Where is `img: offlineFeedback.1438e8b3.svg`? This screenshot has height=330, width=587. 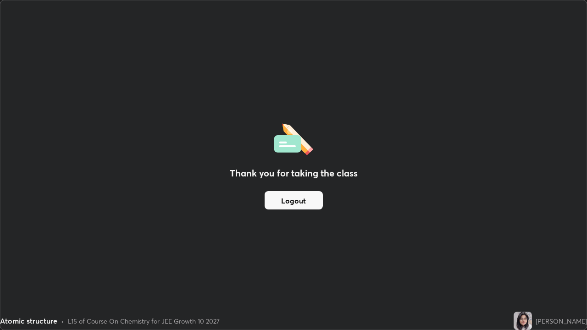 img: offlineFeedback.1438e8b3.svg is located at coordinates (294, 138).